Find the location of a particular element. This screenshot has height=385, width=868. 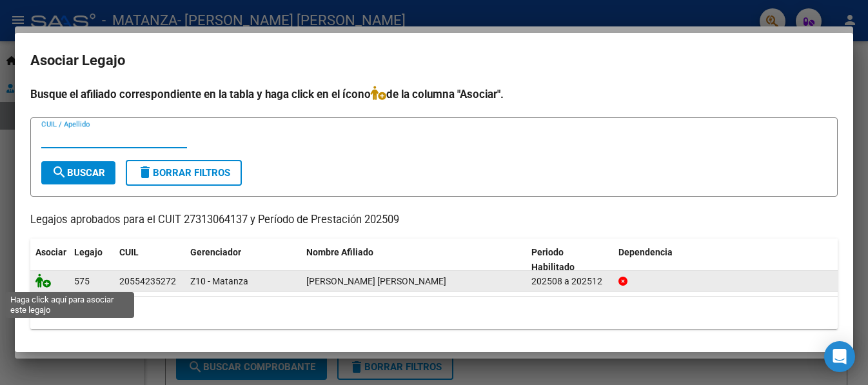

span: Nombre Afiliado is located at coordinates (340, 252).